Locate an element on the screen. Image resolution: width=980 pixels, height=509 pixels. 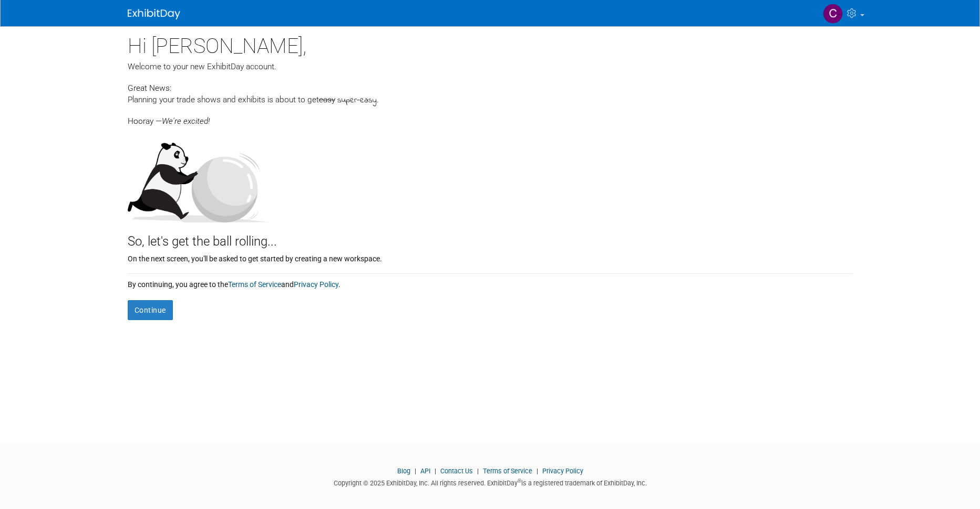
div: Welcome to your new ExhibitDay account. is located at coordinates (490, 67).